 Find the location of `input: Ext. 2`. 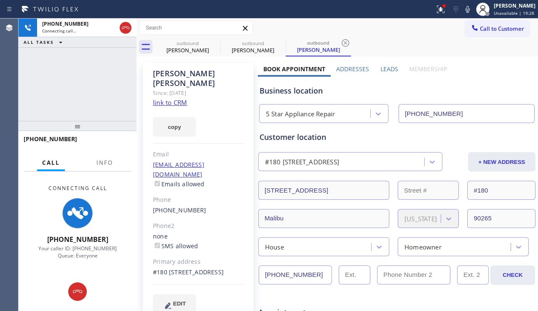

input: Ext. 2 is located at coordinates (473, 275).